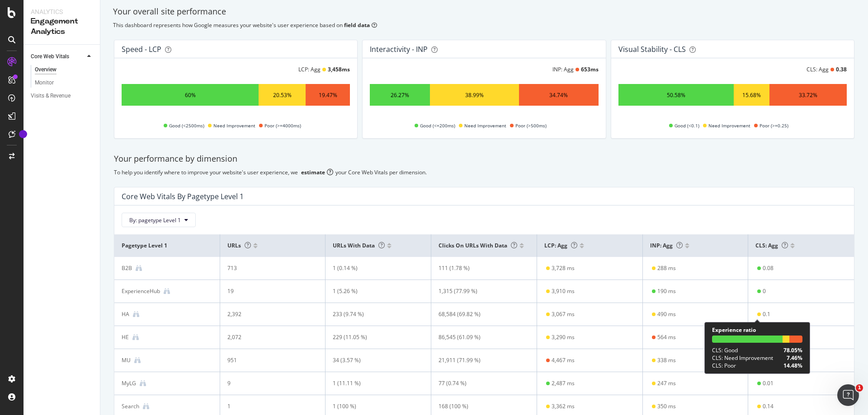 This screenshot has height=415, width=868. What do you see at coordinates (357, 25) in the screenshot?
I see `b: field data` at bounding box center [357, 25].